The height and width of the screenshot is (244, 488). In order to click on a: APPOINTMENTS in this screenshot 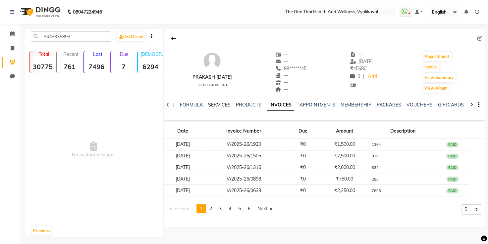, I will do `click(317, 105)`.